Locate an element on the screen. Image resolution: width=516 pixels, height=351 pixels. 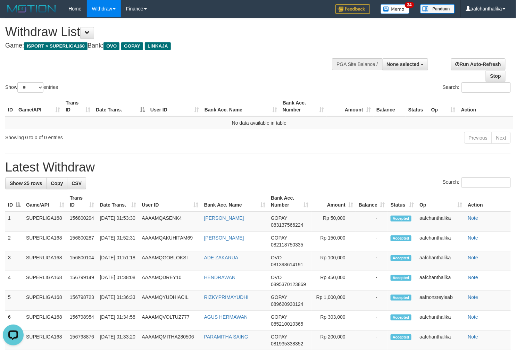
td: Rp 1,000,000 is located at coordinates (334, 301).